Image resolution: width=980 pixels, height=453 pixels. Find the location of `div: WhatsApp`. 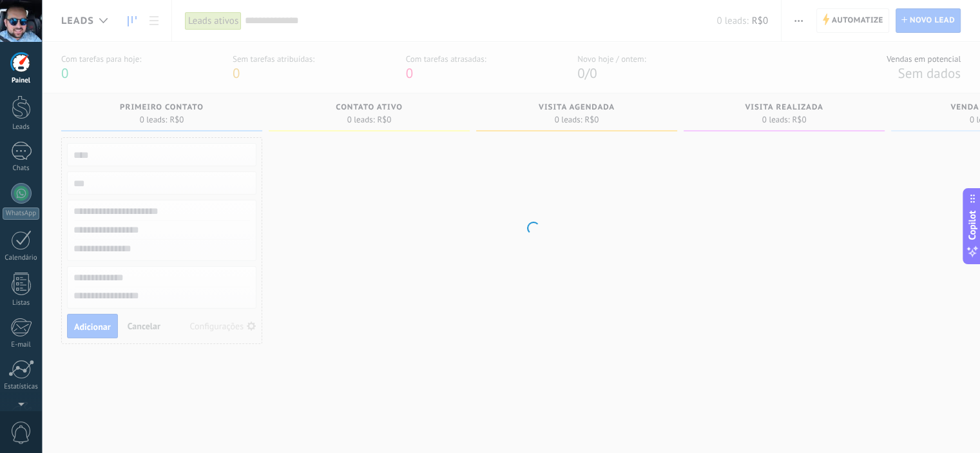

div: WhatsApp is located at coordinates (21, 213).